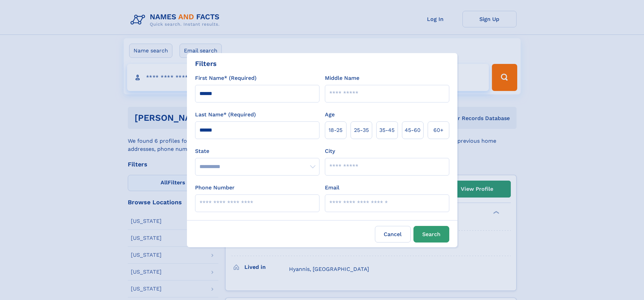 The width and height of the screenshot is (644, 300). Describe the element at coordinates (330, 151) in the screenshot. I see `label: City` at that location.